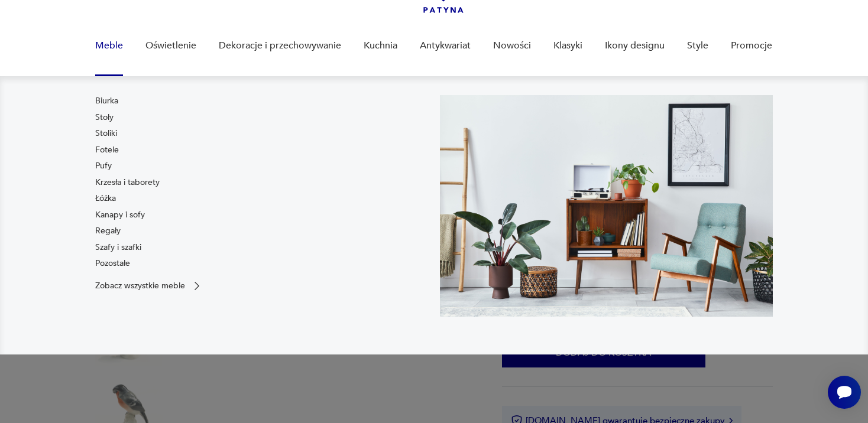  Describe the element at coordinates (698, 46) in the screenshot. I see `a: Style` at that location.